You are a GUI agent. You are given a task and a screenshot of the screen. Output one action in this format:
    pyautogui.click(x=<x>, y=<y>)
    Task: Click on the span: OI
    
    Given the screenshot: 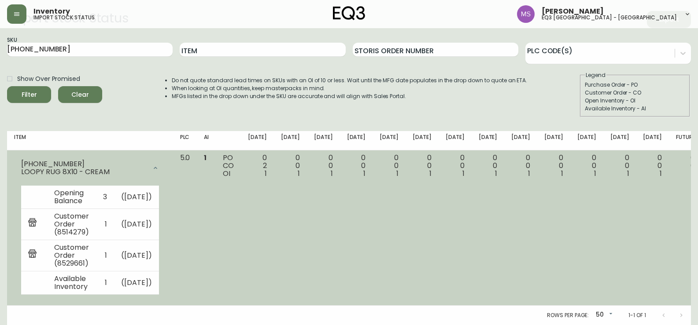 What is the action you would take?
    pyautogui.click(x=226, y=173)
    